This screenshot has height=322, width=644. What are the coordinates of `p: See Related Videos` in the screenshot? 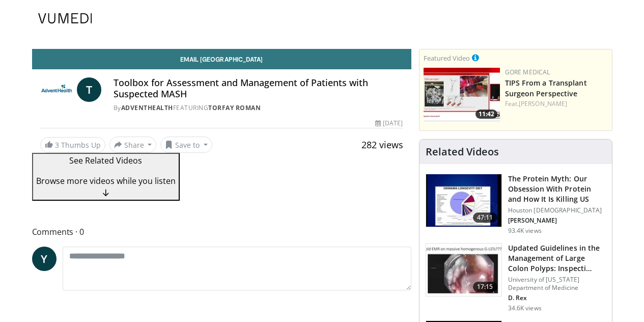 It's located at (106, 161).